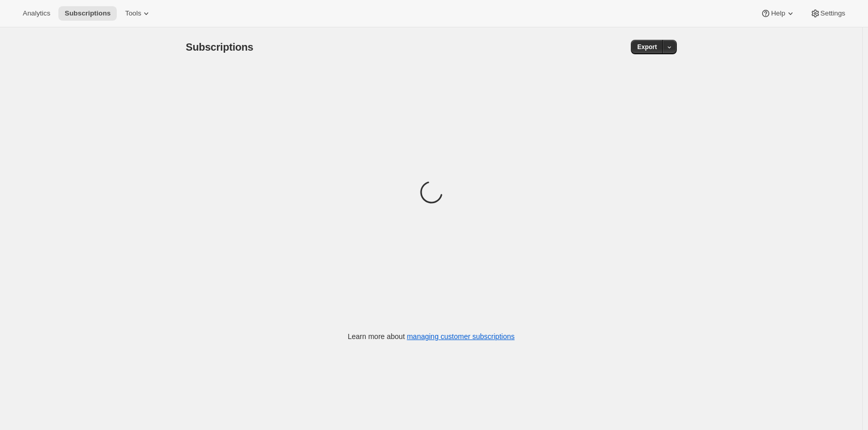 The height and width of the screenshot is (430, 868). Describe the element at coordinates (431, 336) in the screenshot. I see `p: Learn more about` at that location.